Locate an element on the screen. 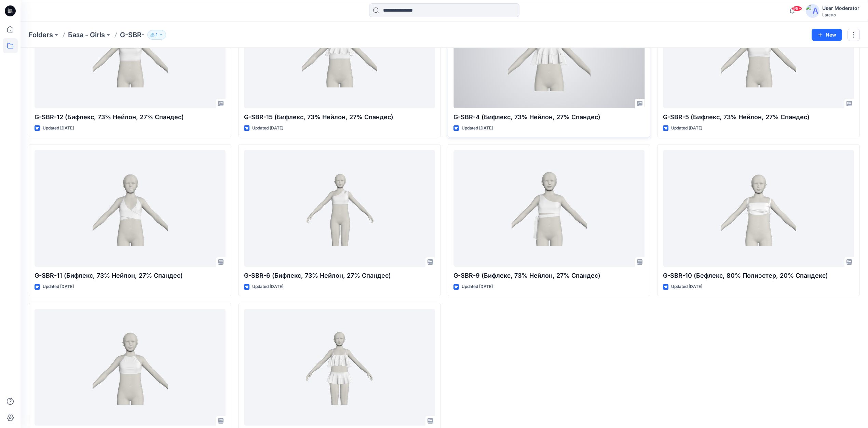  p: G-SBR-12 (Бифлекс, 73% Нейлон, 27% Спандес) is located at coordinates (130, 117).